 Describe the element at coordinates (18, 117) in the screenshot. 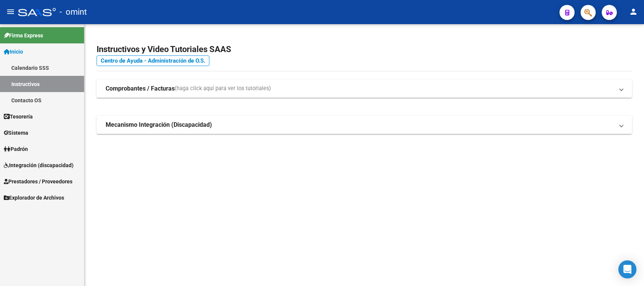

I see `span: Tesorería` at that location.